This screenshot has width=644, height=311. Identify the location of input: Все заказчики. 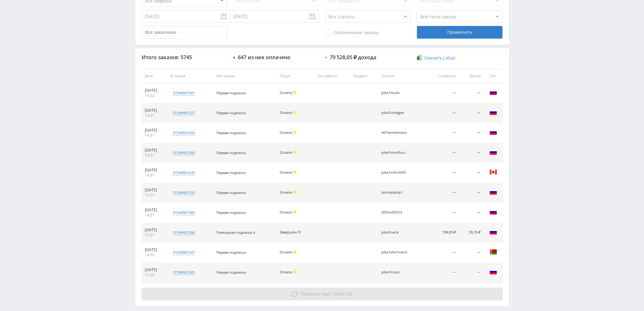
(184, 32).